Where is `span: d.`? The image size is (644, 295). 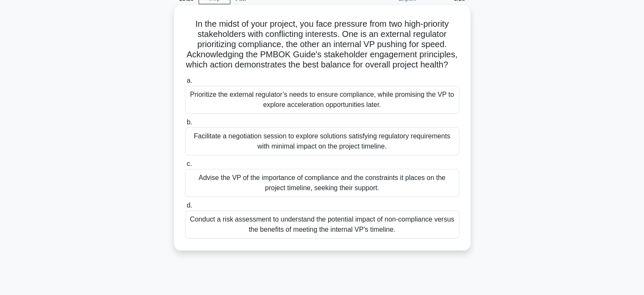 span: d. is located at coordinates (189, 205).